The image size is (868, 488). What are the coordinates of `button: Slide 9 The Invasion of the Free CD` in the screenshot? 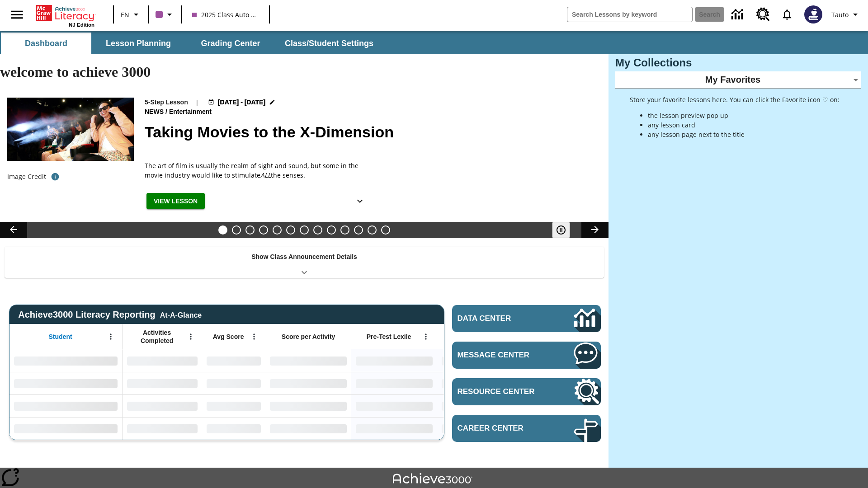 It's located at (332, 230).